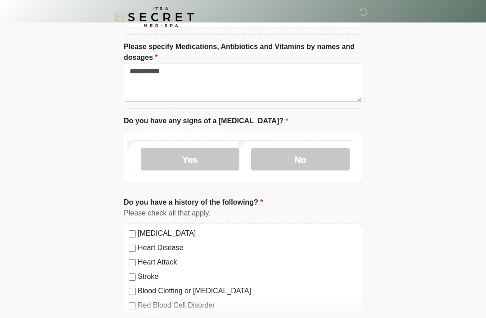  Describe the element at coordinates (193, 203) in the screenshot. I see `label: Do you have a history of the following?` at that location.